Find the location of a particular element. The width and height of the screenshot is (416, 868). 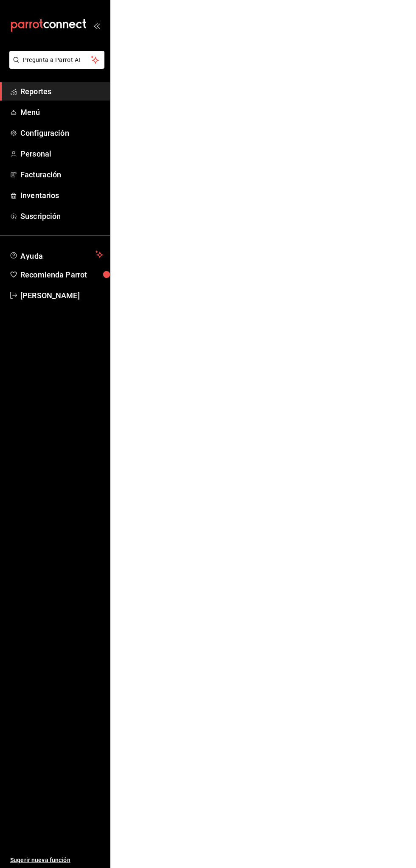

button: Pregunta a Parrot AI is located at coordinates (57, 60).